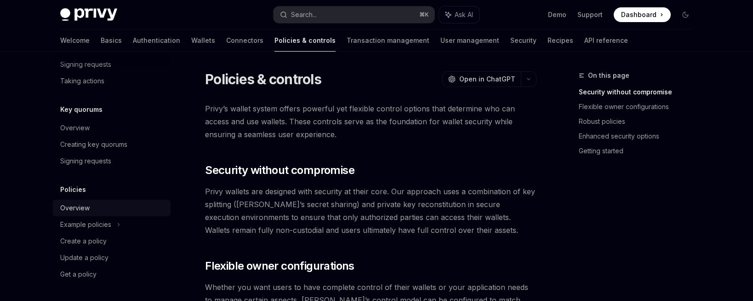 The height and width of the screenshot is (301, 753). What do you see at coordinates (470, 40) in the screenshot?
I see `a: User management` at bounding box center [470, 40].